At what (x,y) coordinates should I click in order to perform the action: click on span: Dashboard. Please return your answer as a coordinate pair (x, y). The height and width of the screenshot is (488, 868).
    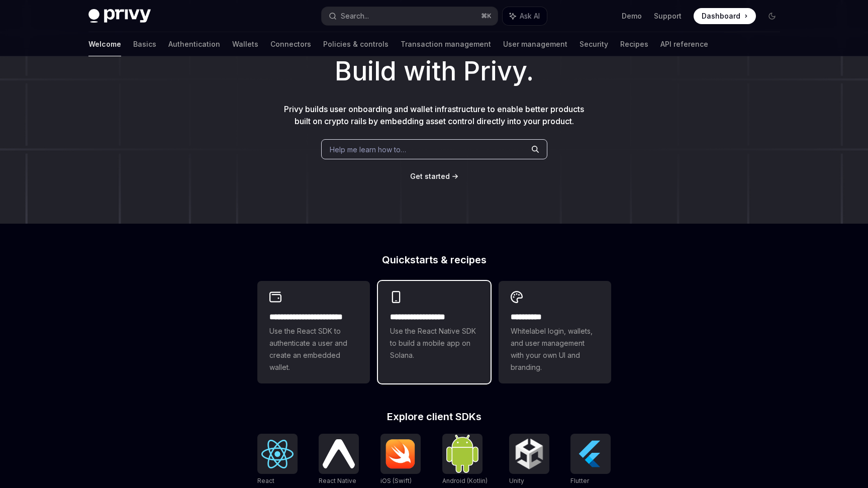
    Looking at the image, I should click on (721, 16).